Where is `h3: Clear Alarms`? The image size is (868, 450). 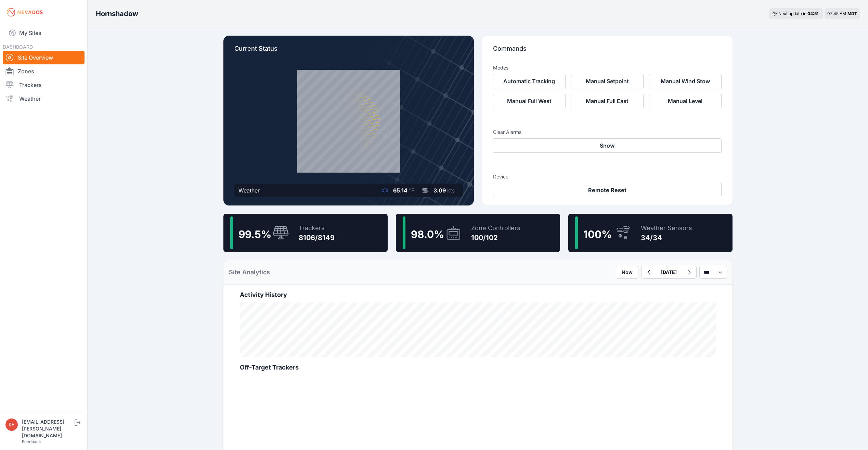
h3: Clear Alarms is located at coordinates (608, 132).